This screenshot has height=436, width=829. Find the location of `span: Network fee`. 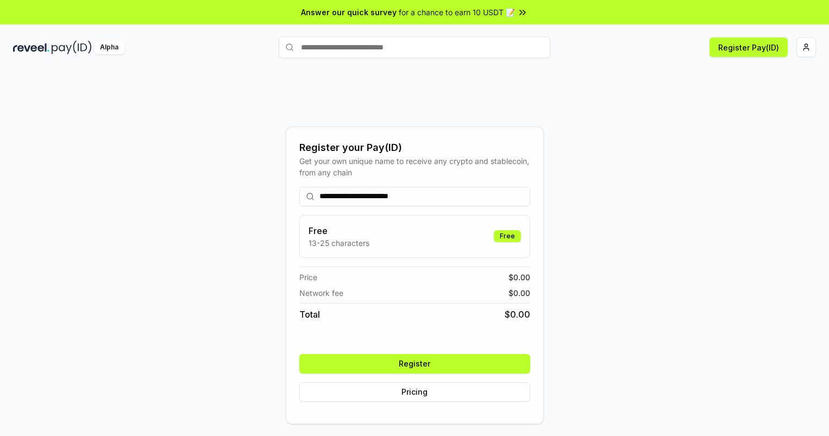

span: Network fee is located at coordinates (321, 293).